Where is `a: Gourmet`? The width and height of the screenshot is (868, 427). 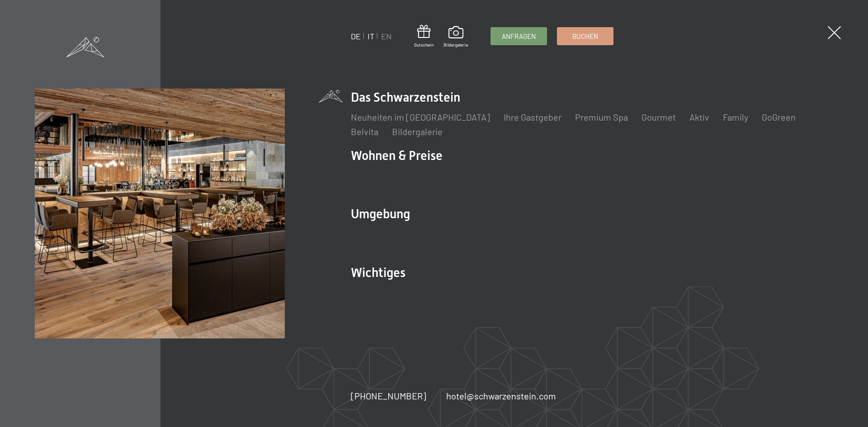 a: Gourmet is located at coordinates (659, 117).